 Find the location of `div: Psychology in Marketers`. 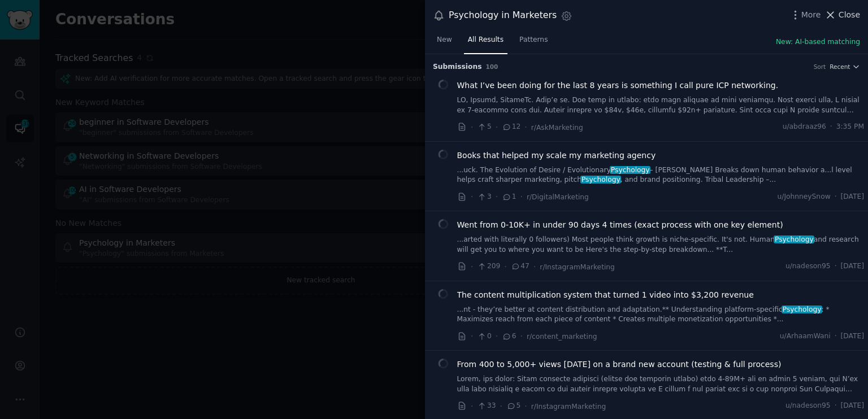

div: Psychology in Marketers is located at coordinates (502, 15).